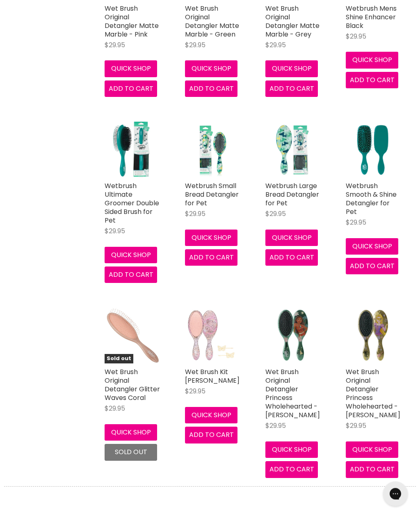 This screenshot has width=420, height=517. Describe the element at coordinates (212, 21) in the screenshot. I see `a: Wet Brush Original Detangler Matte Marble - Green` at that location.